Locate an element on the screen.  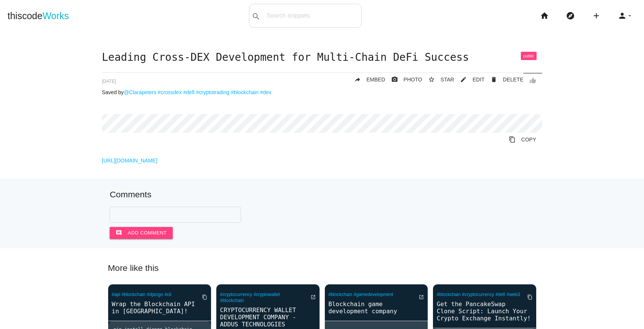
a: thiscodeWorks is located at coordinates (38, 16).